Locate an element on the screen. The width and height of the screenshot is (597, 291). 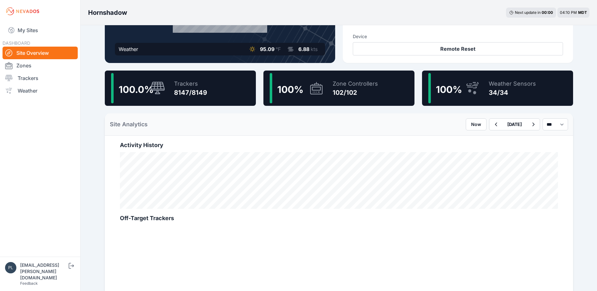
a: My Sites is located at coordinates (40, 30).